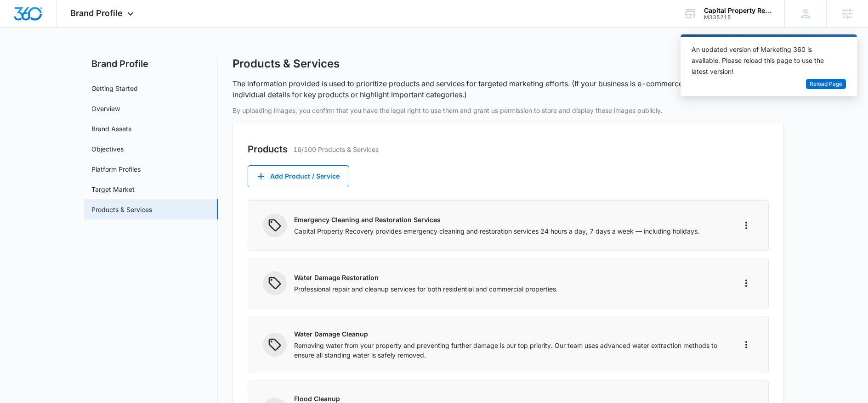 This screenshot has height=403, width=868. What do you see at coordinates (738, 10) in the screenshot?
I see `div: account name` at bounding box center [738, 10].